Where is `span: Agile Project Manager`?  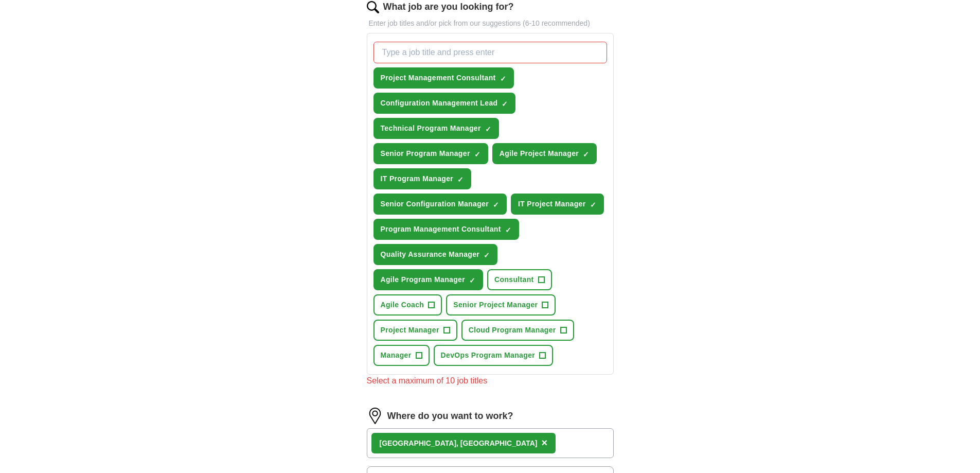 span: Agile Project Manager is located at coordinates (539, 153).